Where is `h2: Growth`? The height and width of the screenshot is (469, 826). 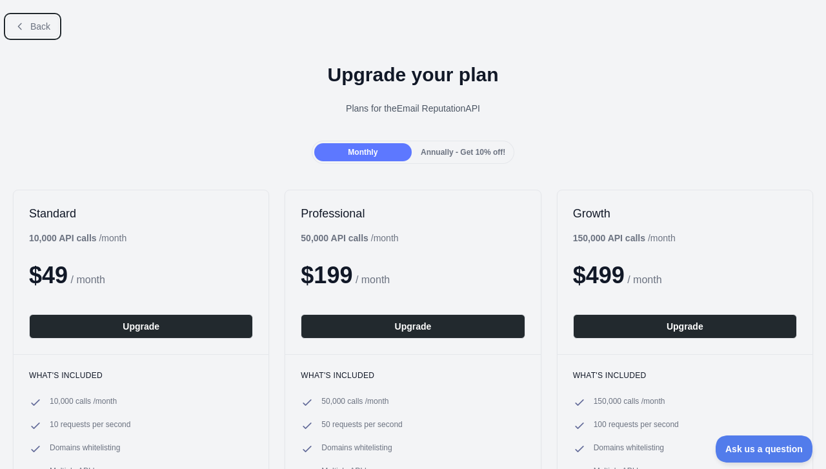
h2: Growth is located at coordinates (685, 214).